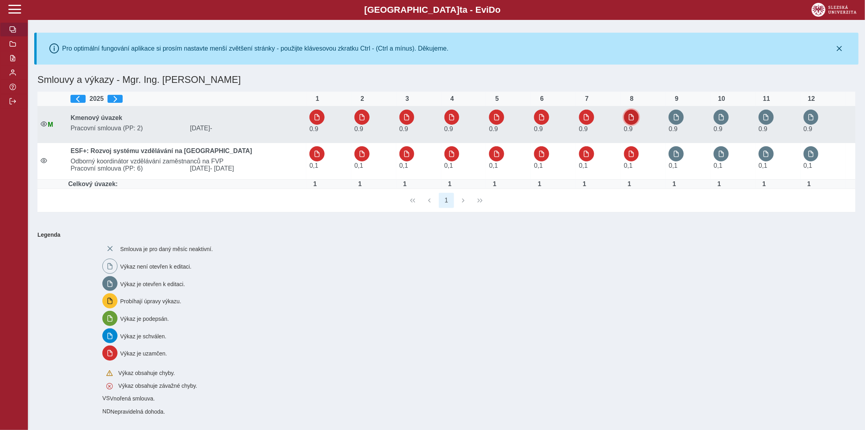  What do you see at coordinates (443, 234) in the screenshot?
I see `b: Legenda` at bounding box center [443, 234].